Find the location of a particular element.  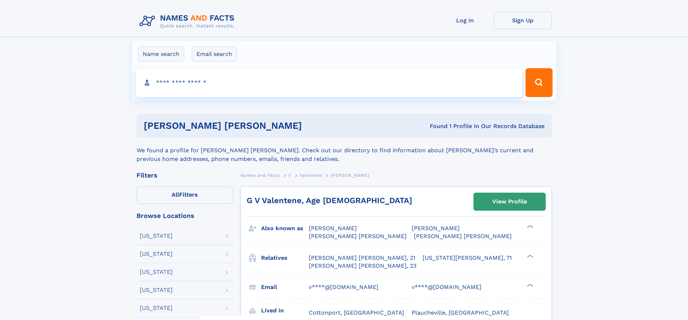

span: Valentene is located at coordinates (311, 175).